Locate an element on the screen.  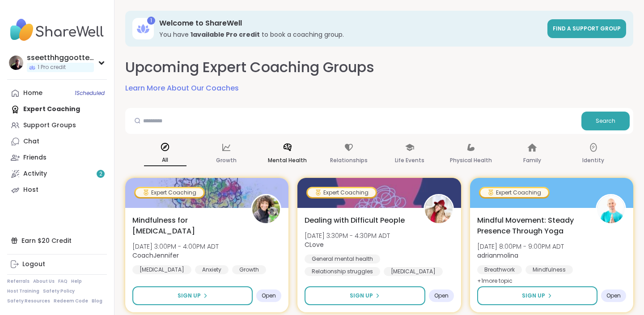
img: ShareWell Nav Logo is located at coordinates (57, 30).